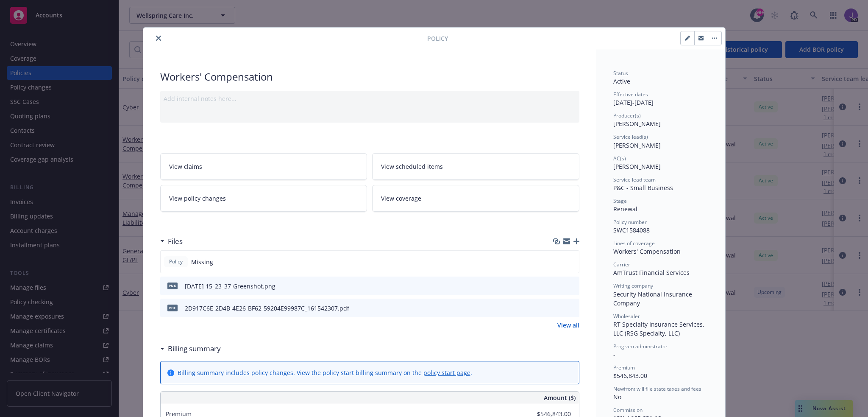 This screenshot has height=417, width=868. Describe the element at coordinates (651, 272) in the screenshot. I see `span: AmTrust Financial Services` at that location.